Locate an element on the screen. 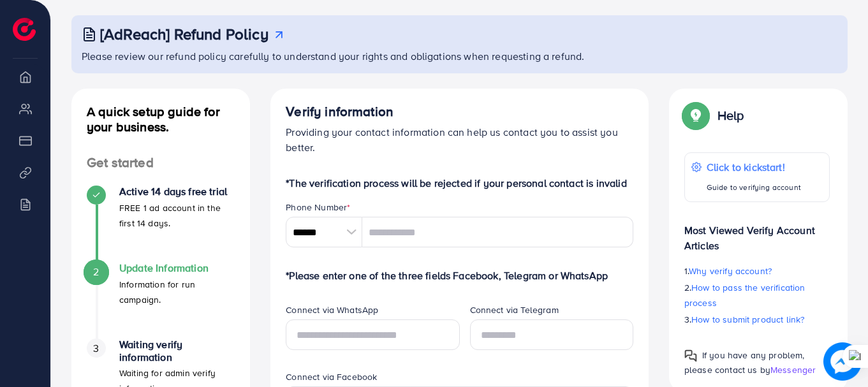 The image size is (868, 387). h4: Update Information is located at coordinates (177, 267).